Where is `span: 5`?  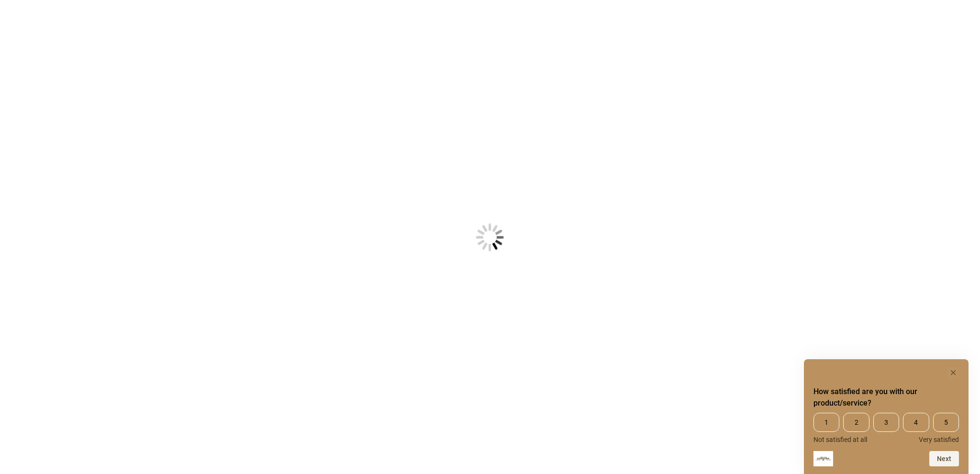
span: 5 is located at coordinates (946, 422).